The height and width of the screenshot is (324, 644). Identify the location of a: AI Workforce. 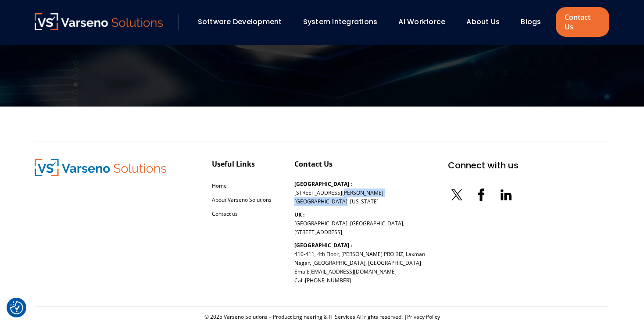
(422, 22).